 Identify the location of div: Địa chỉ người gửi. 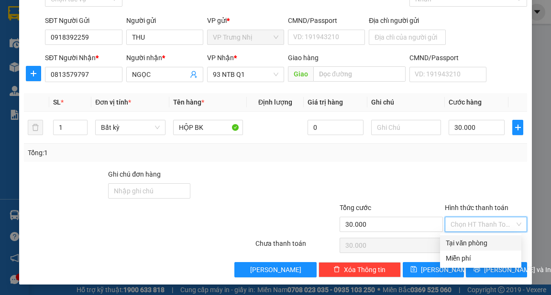
(407, 21).